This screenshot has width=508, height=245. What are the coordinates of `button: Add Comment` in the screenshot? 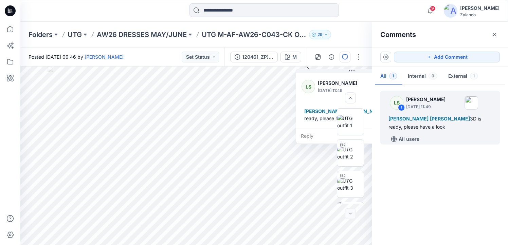 It's located at (447, 57).